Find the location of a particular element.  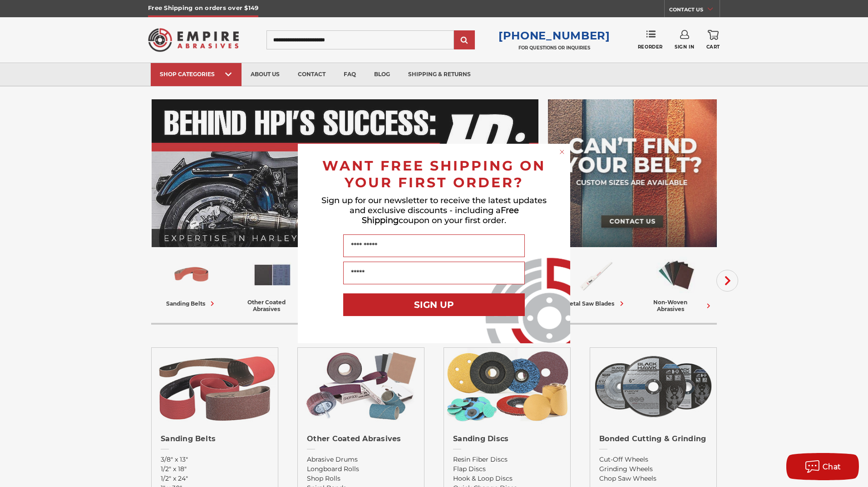

span: Free Shipping is located at coordinates (440, 216).